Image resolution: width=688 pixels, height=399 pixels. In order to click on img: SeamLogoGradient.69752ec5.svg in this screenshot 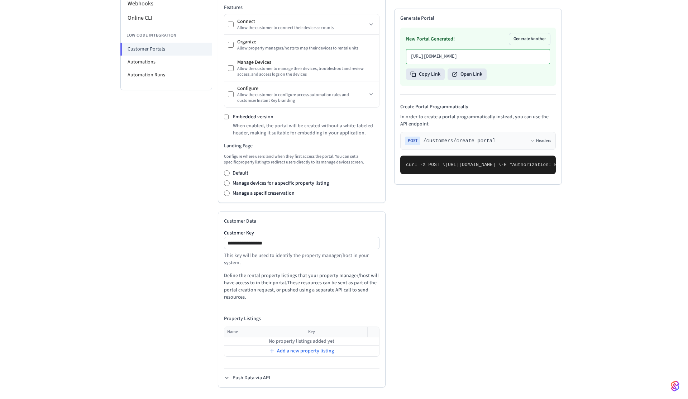, I will do `click(675, 386)`.